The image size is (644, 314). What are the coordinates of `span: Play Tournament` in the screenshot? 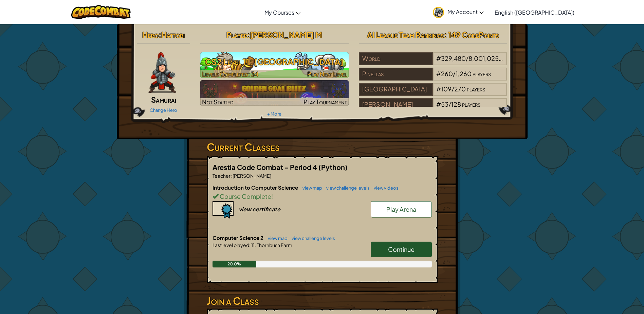 It's located at (325, 101).